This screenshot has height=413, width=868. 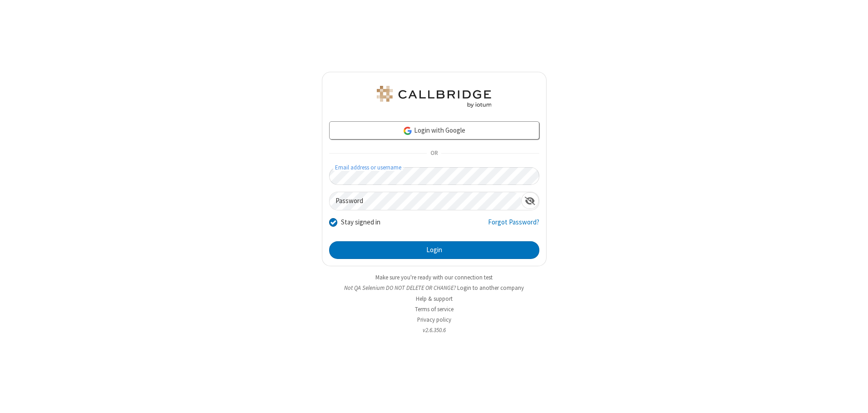 I want to click on span: OR, so click(x=434, y=154).